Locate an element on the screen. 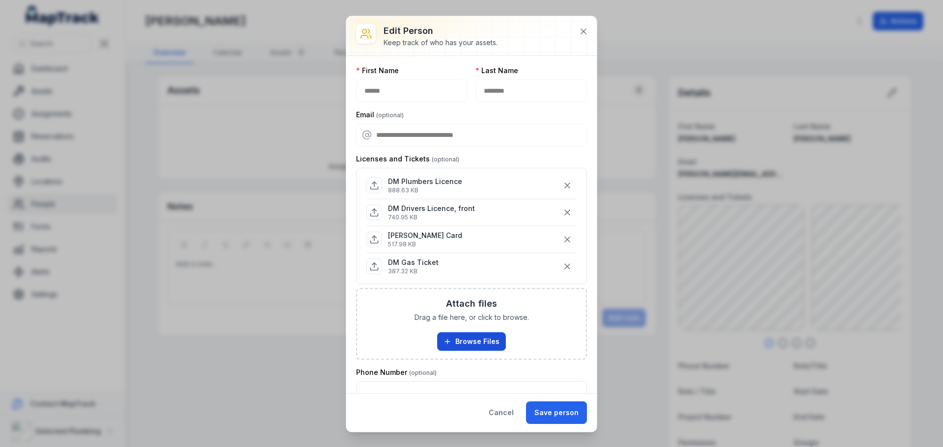 Image resolution: width=943 pixels, height=447 pixels. label: Last Name is located at coordinates (496, 71).